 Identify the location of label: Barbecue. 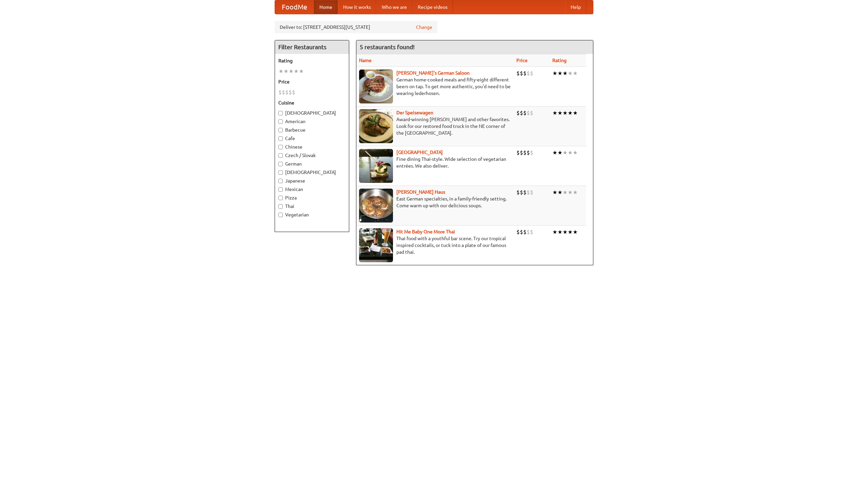
(312, 130).